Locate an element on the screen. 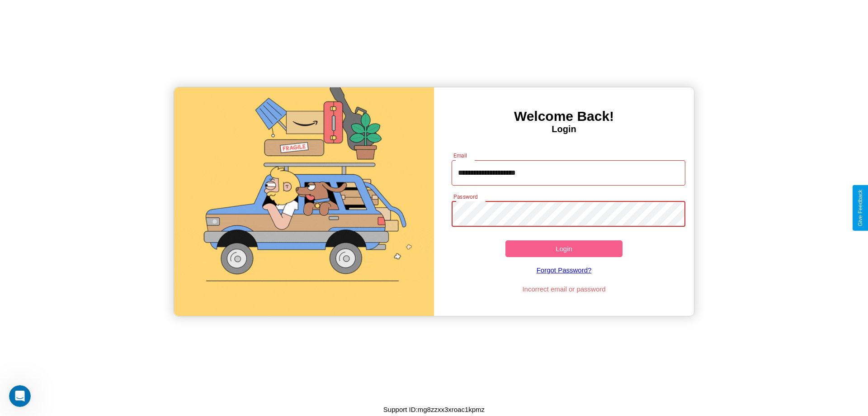  h3: Welcome Back! is located at coordinates (564, 116).